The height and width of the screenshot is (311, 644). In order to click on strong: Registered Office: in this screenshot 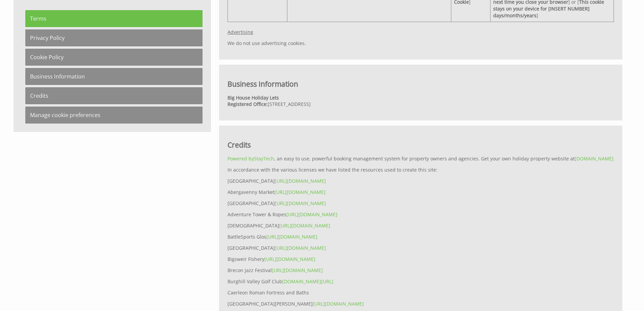, I will do `click(247, 104)`.